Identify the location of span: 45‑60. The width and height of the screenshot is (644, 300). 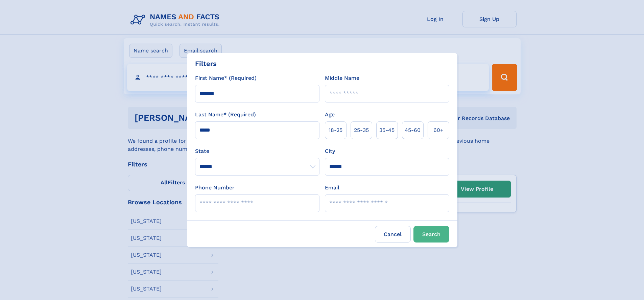
(412, 130).